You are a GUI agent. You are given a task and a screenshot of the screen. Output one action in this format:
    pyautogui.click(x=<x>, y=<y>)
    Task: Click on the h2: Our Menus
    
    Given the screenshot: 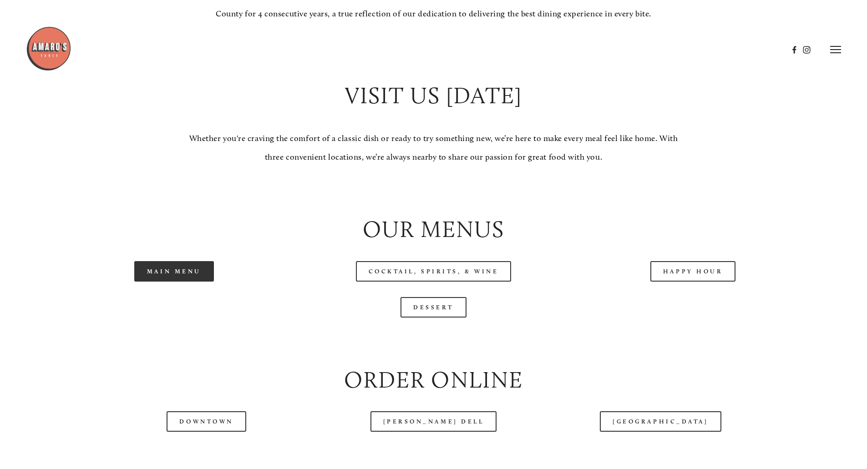 What is the action you would take?
    pyautogui.click(x=433, y=229)
    